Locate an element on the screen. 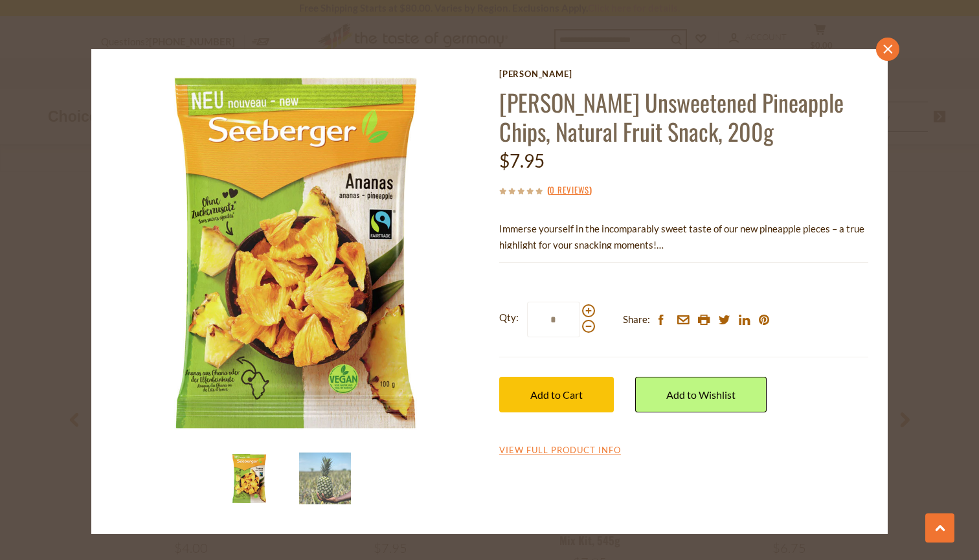  input: Qty: is located at coordinates (554, 319).